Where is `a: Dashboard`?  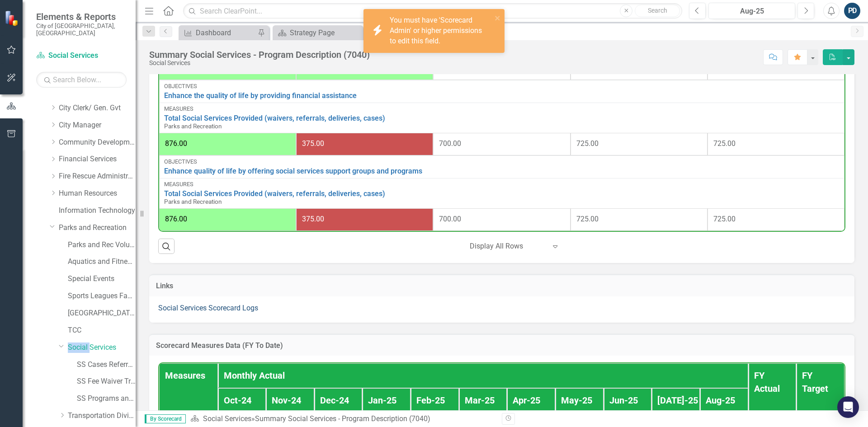
a: Dashboard is located at coordinates (218, 33).